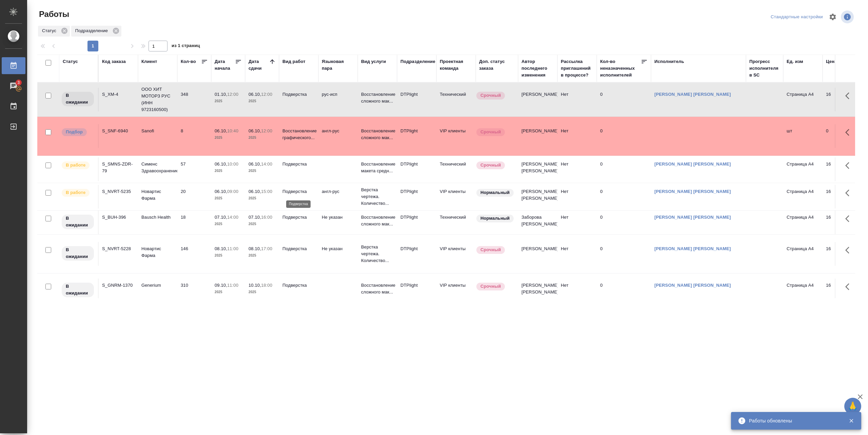  What do you see at coordinates (195, 254) in the screenshot?
I see `td: 146` at bounding box center [195, 254].